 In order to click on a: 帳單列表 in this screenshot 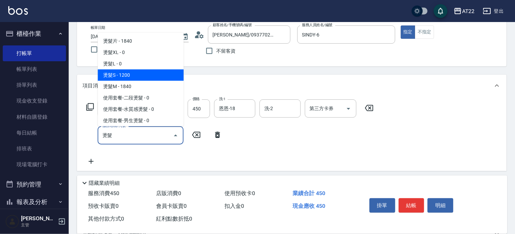, I will do `click(34, 69)`.